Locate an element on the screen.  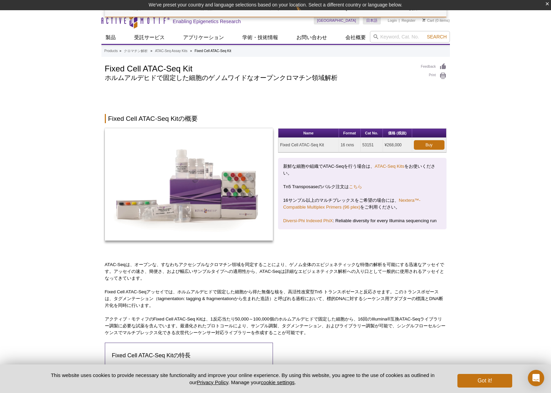
a: ATAC-Seq Kits is located at coordinates (389, 166).